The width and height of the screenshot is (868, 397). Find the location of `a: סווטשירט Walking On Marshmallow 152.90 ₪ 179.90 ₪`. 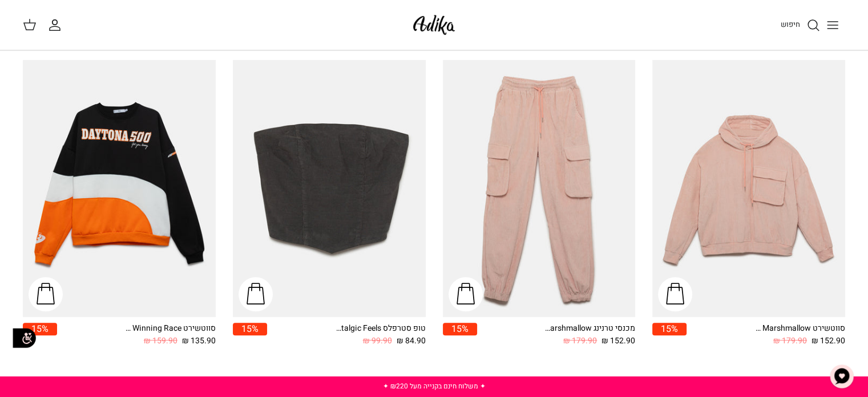

a: סווטשירט Walking On Marshmallow 152.90 ₪ 179.90 ₪ is located at coordinates (766, 334).